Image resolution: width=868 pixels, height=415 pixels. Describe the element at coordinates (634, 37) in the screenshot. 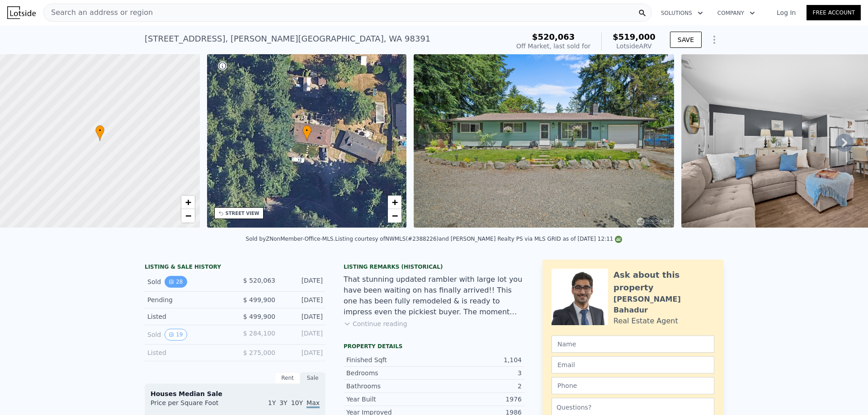

I see `span: $519,000` at that location.